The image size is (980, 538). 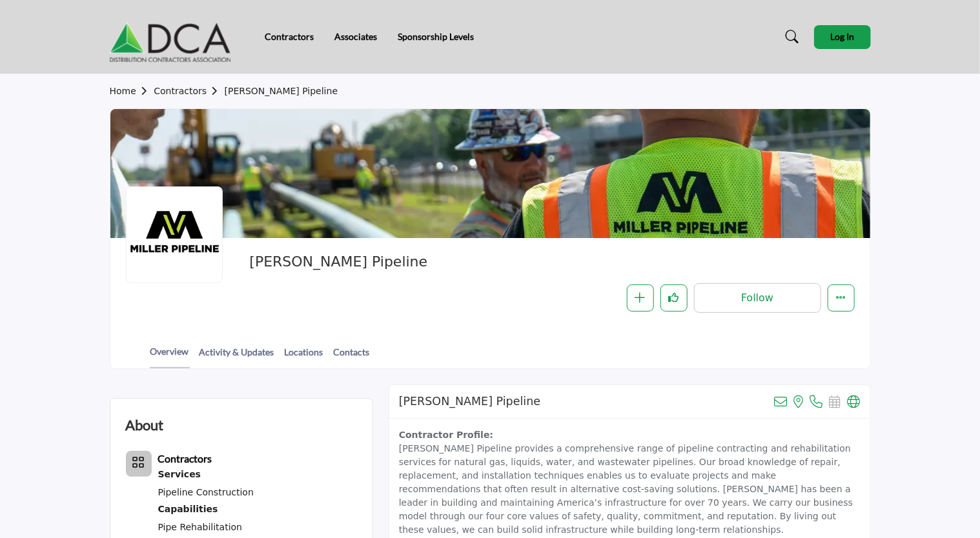 What do you see at coordinates (304, 356) in the screenshot?
I see `a: Locations` at bounding box center [304, 356].